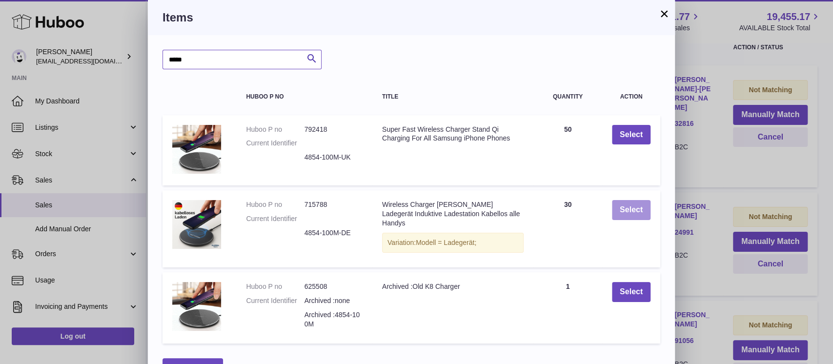 Image resolution: width=833 pixels, height=364 pixels. What do you see at coordinates (631, 97) in the screenshot?
I see `th: Action` at bounding box center [631, 97].